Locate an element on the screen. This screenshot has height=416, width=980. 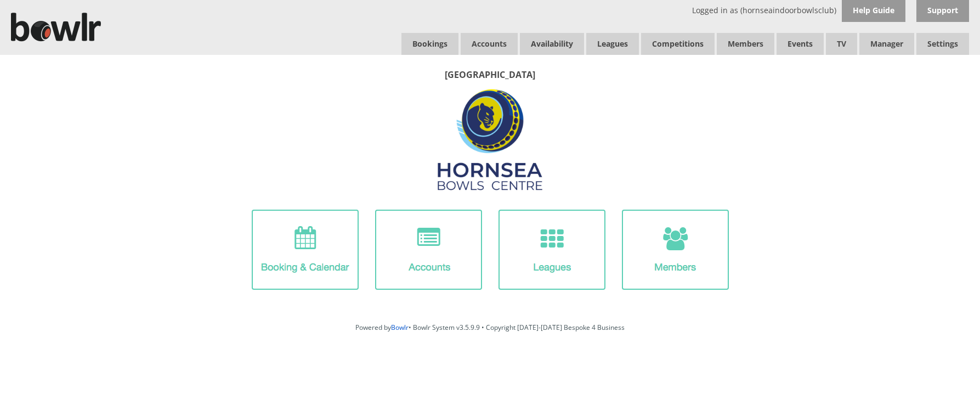
img: Hornsea3.jpg is located at coordinates (490, 140).